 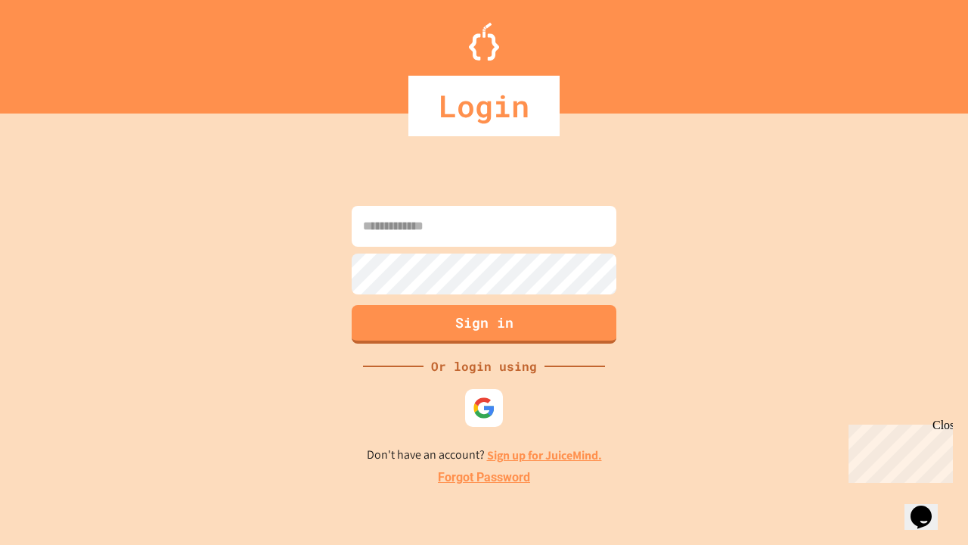 What do you see at coordinates (484, 477) in the screenshot?
I see `a: Forgot Password` at bounding box center [484, 477].